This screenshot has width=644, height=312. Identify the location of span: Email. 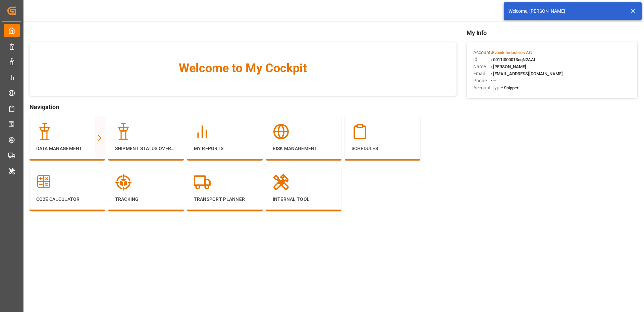
(482, 74).